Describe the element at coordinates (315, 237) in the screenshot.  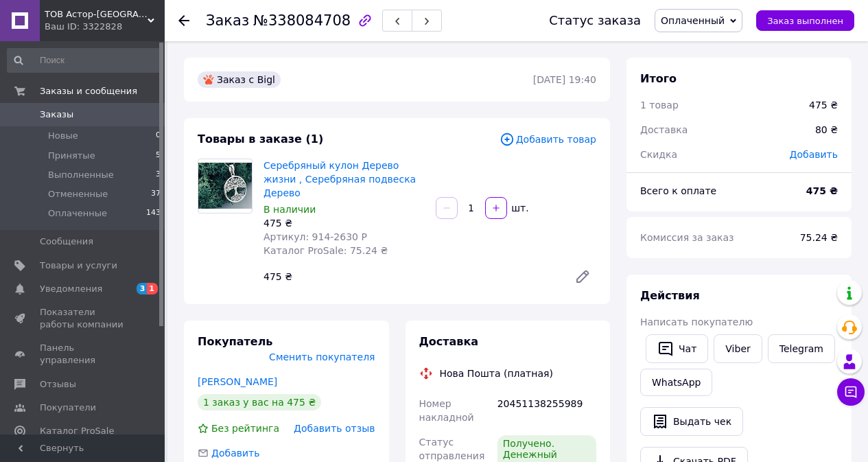
I see `span: Артикул: 914-2630 Р` at that location.